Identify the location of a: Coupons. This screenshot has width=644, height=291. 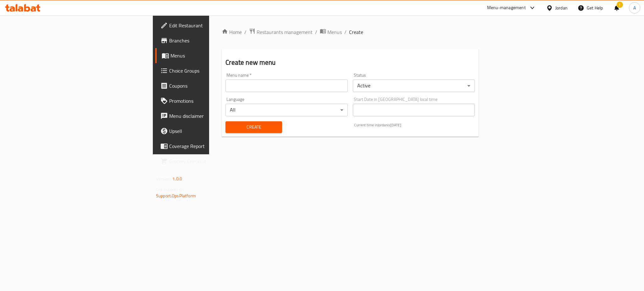
(208, 86).